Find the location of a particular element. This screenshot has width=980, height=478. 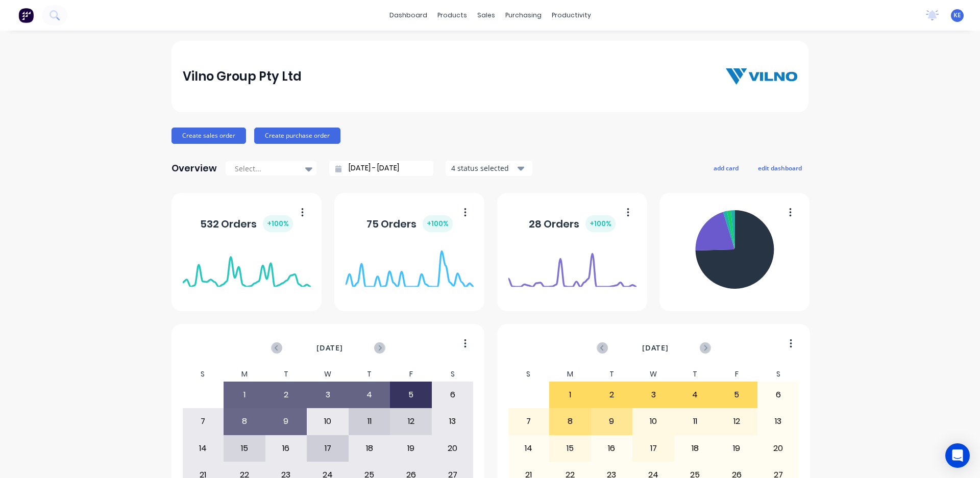

div: 532 Orders is located at coordinates (247, 224).